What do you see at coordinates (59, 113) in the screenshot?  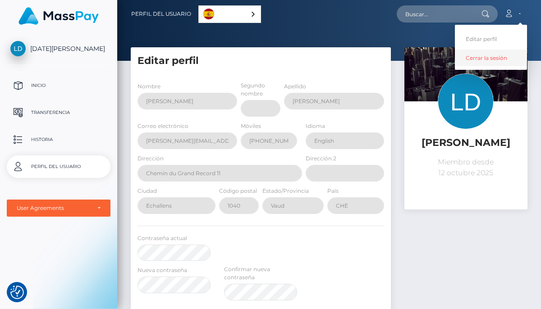 I see `p: Transferencia` at bounding box center [59, 113].